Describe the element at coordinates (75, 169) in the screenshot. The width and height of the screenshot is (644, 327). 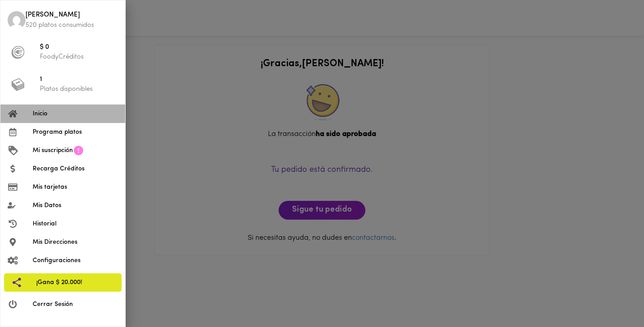
I see `span: Recarga Créditos` at that location.